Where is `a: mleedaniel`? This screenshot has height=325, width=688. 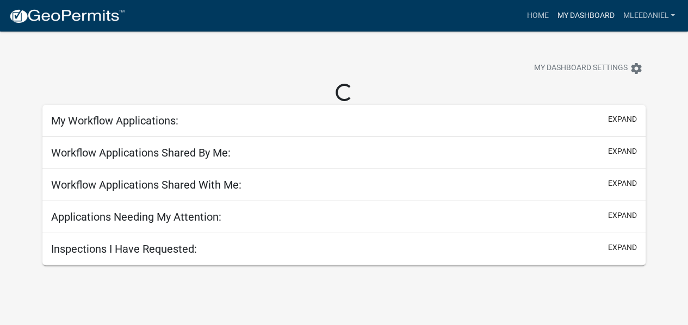
a: mleedaniel is located at coordinates (648, 16).